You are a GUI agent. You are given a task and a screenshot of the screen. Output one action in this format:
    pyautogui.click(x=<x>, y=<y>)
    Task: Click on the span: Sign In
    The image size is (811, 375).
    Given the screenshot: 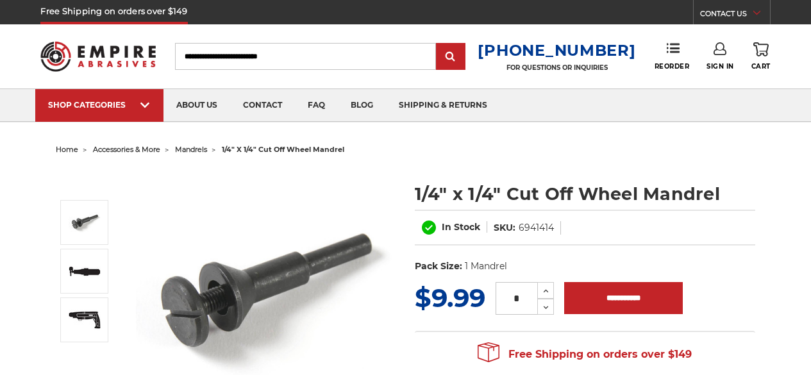 What is the action you would take?
    pyautogui.click(x=720, y=66)
    